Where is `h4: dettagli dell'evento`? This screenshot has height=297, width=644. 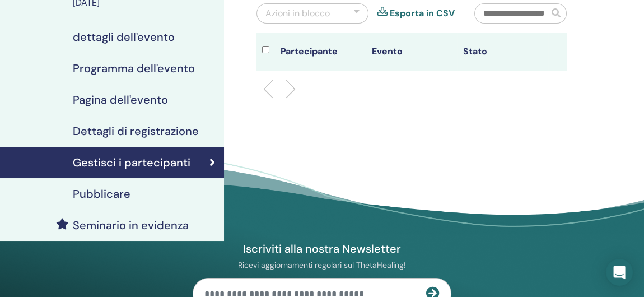 h4: dettagli dell'evento is located at coordinates (123, 37).